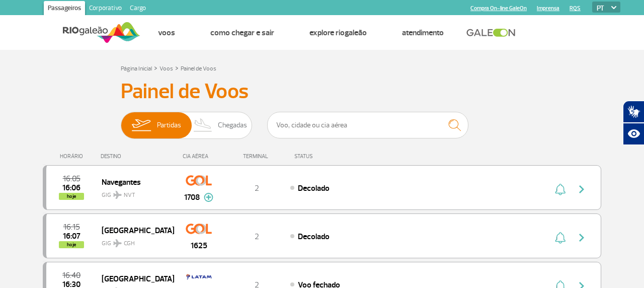 The width and height of the screenshot is (644, 288). What do you see at coordinates (71, 236) in the screenshot?
I see `span: 2025-09-28 16:07:12` at bounding box center [71, 236].